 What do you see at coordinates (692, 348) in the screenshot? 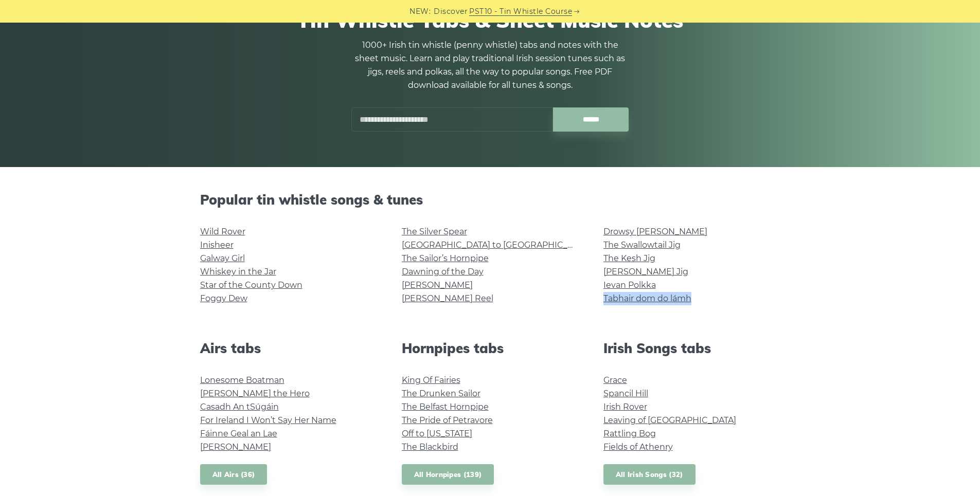
I see `h2: Irish Songs tabs` at bounding box center [692, 348].